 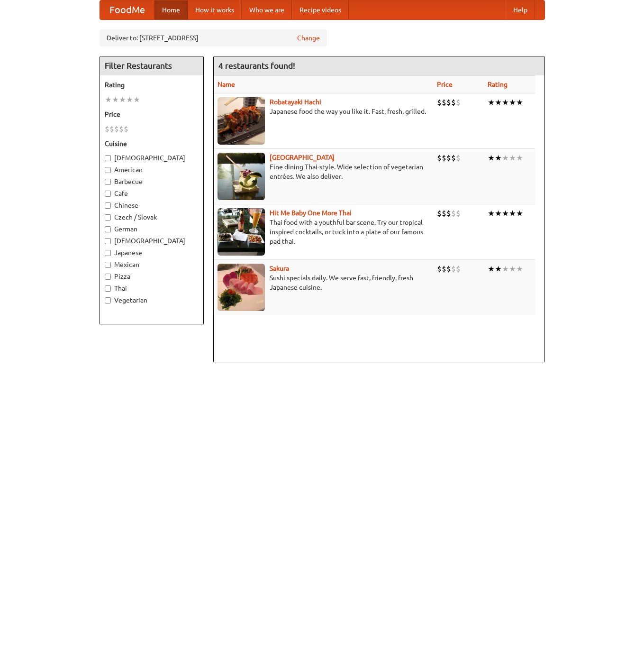 I want to click on a: Price, so click(x=444, y=85).